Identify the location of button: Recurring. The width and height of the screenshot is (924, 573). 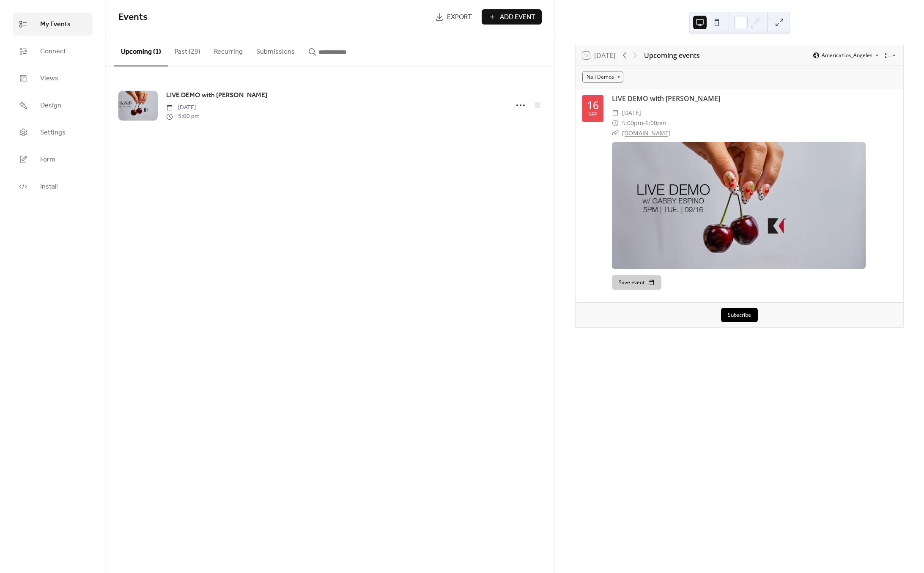
(228, 50).